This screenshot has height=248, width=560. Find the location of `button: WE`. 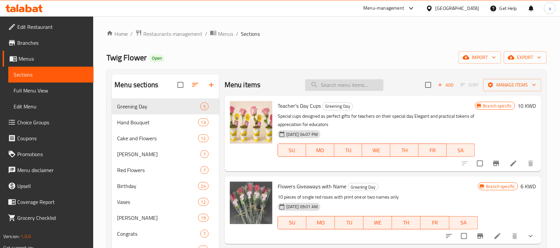

button: WE is located at coordinates (378, 223).